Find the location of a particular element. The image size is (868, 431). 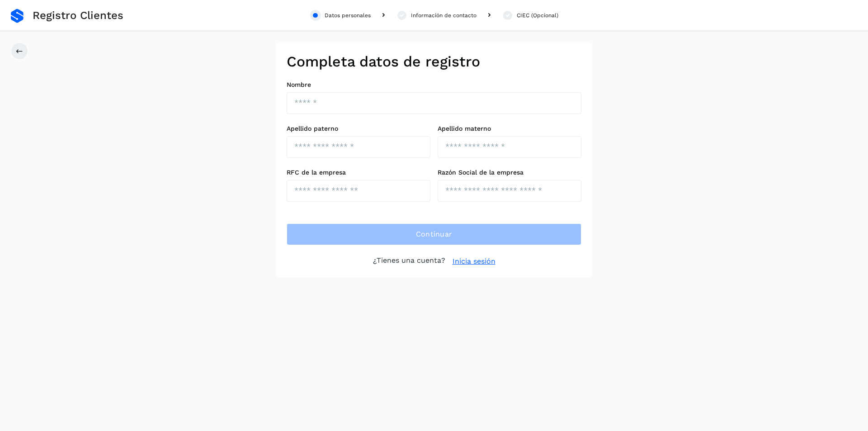

label: RFC de la empresa is located at coordinates (358, 173).